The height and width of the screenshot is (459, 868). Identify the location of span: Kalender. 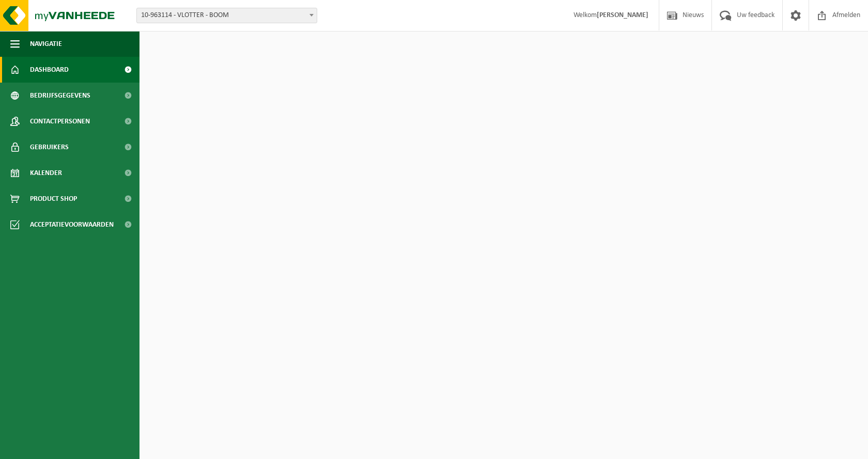
(46, 173).